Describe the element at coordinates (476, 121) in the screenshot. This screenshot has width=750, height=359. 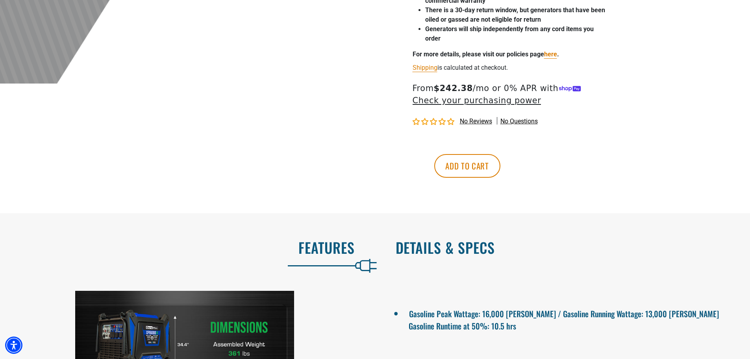
I see `span: No reviews` at that location.